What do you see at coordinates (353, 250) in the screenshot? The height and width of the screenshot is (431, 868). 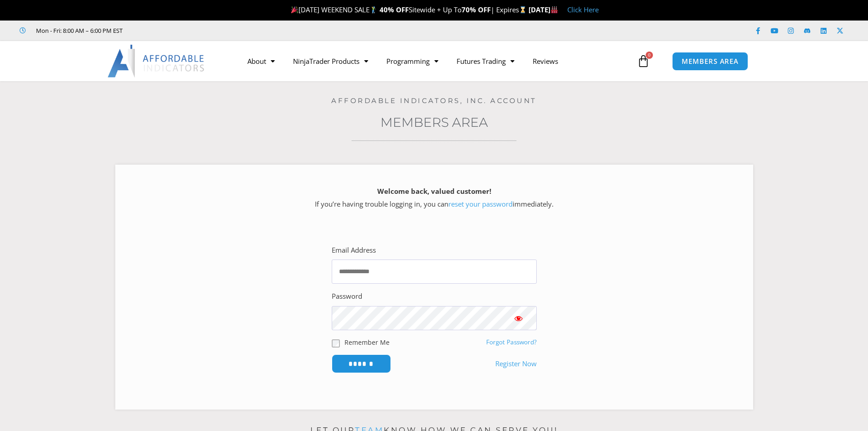 I see `label: Email Address` at bounding box center [353, 250].